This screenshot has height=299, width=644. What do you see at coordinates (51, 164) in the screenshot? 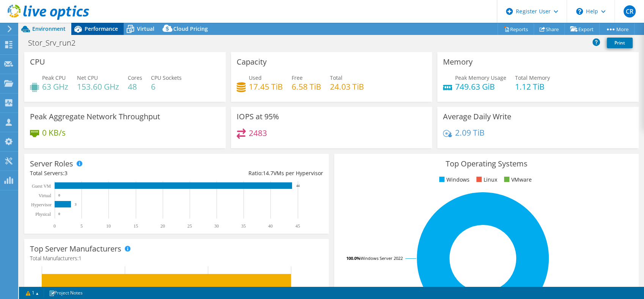
I see `h3: Server Roles` at bounding box center [51, 164].